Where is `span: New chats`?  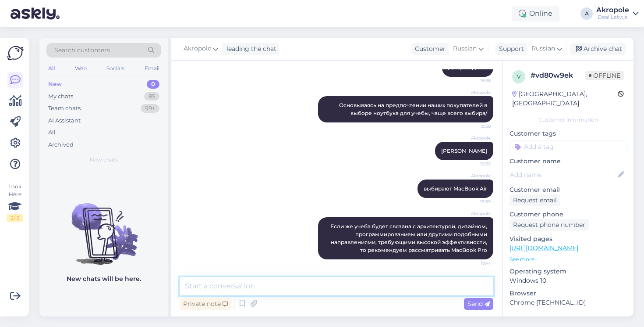
span: New chats is located at coordinates (104, 160).